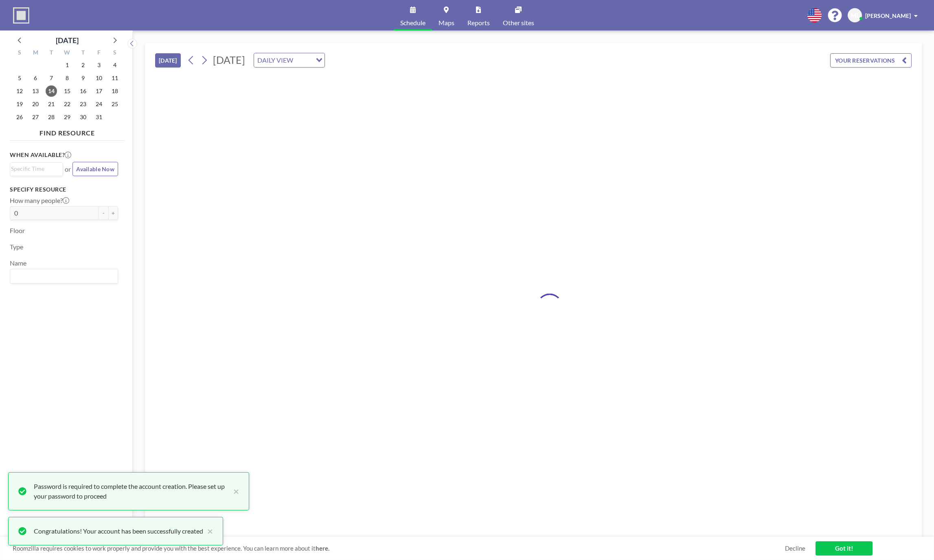 The image size is (934, 560). I want to click on span: Thursday, October 30, 2025, so click(83, 117).